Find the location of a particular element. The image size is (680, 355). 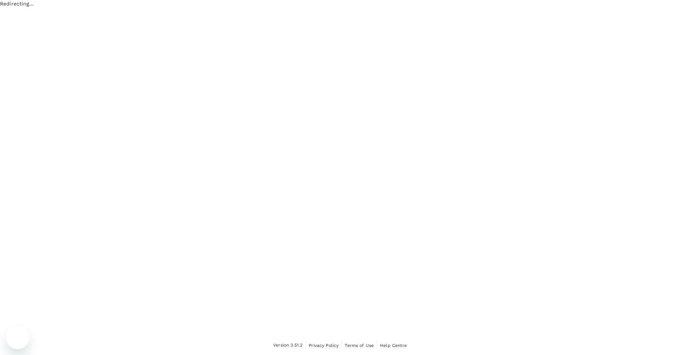

a: Help Centre is located at coordinates (393, 346).